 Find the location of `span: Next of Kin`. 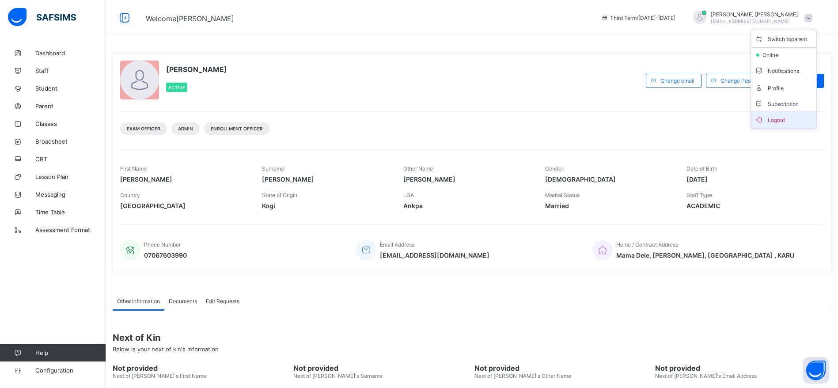

span: Next of Kin is located at coordinates (472, 338).